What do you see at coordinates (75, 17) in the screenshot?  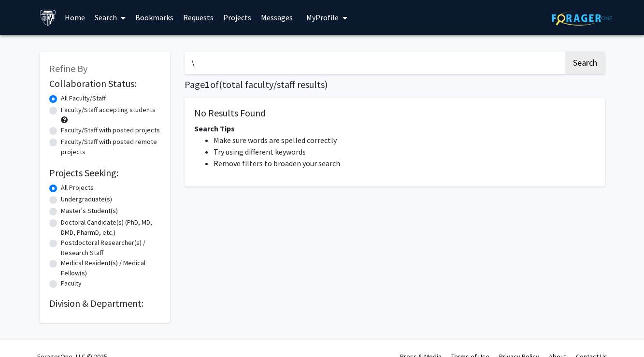 I see `a: Home` at bounding box center [75, 17].